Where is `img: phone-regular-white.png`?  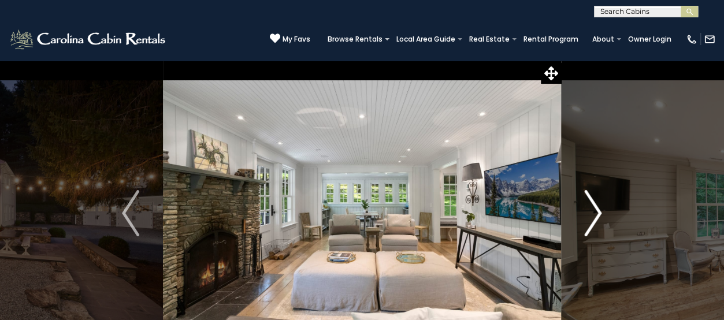
img: phone-regular-white.png is located at coordinates (691, 39).